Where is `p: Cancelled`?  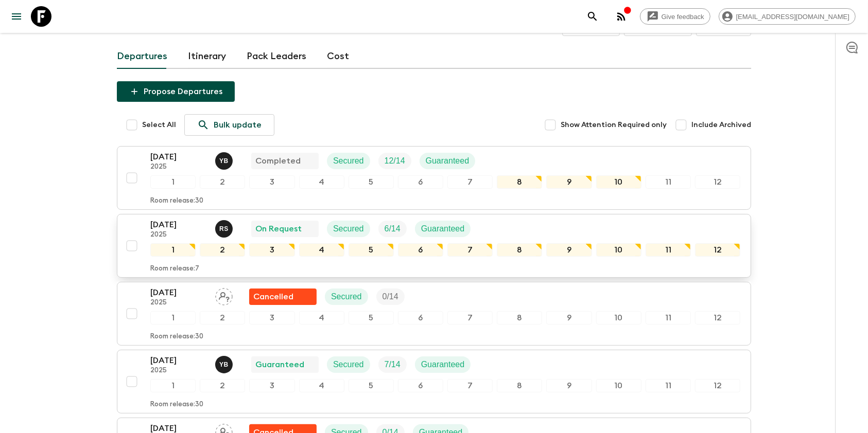
p: Cancelled is located at coordinates (274, 297).